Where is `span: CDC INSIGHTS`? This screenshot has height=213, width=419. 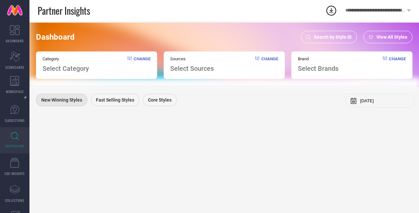
span: CDC INSIGHTS is located at coordinates (15, 173).